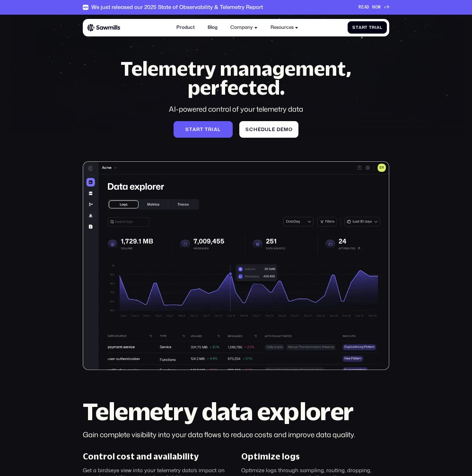 This screenshot has width=472, height=476. I want to click on span: O, so click(377, 7).